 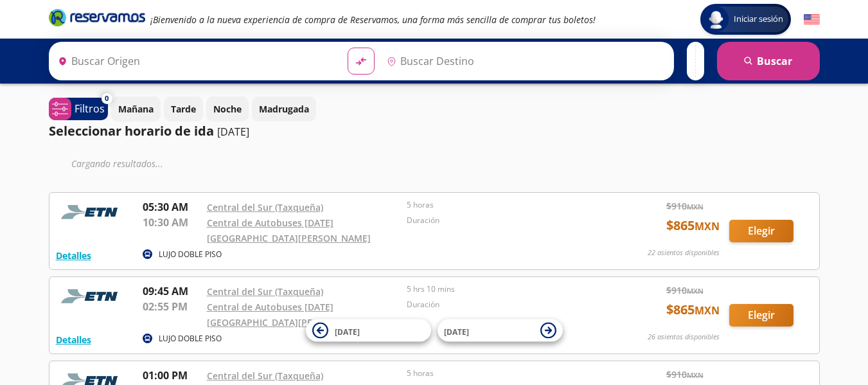 What do you see at coordinates (373, 20) in the screenshot?
I see `em: ¡Bienvenido a la nueva experiencia de compra de Reservamos, una forma más sencilla de comprar tus...` at bounding box center [373, 20].